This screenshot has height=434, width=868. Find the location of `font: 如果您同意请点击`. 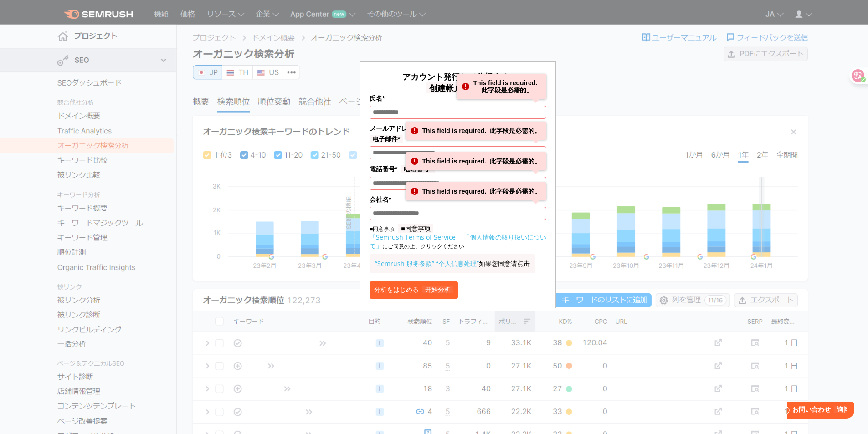

font: 如果您同意请点击 is located at coordinates (453, 263).